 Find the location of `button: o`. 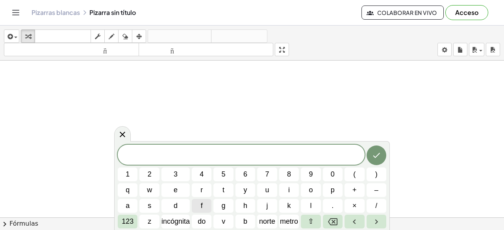

button: o is located at coordinates (311, 190).